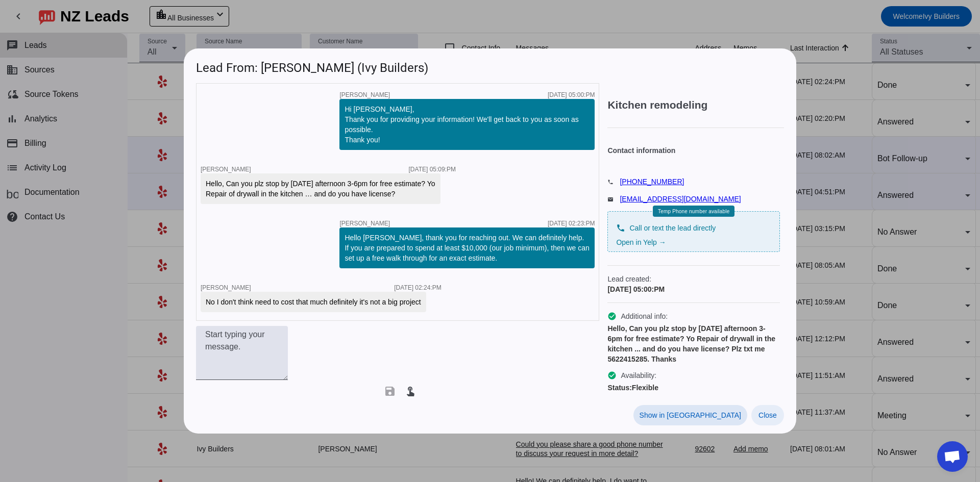 This screenshot has height=482, width=980. What do you see at coordinates (639, 375) in the screenshot?
I see `span: Availability:` at bounding box center [639, 375].